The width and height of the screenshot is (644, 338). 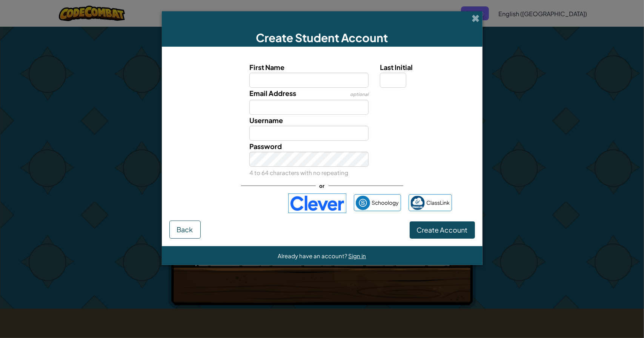 I want to click on span: or, so click(x=322, y=185).